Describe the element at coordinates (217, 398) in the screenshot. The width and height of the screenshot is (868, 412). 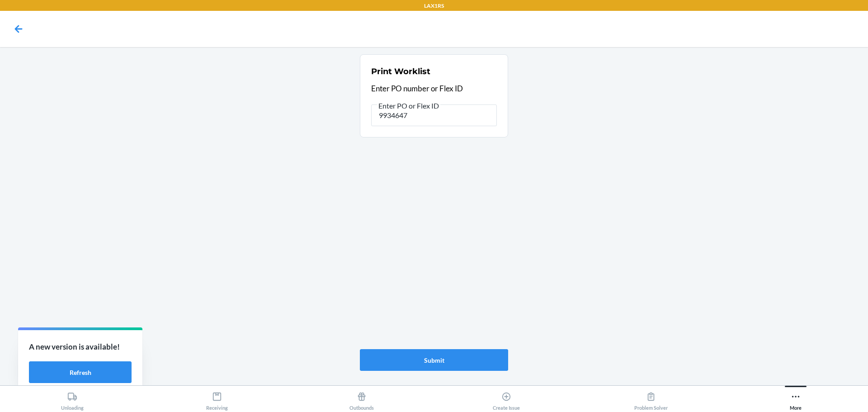
I see `button: Receiving` at that location.